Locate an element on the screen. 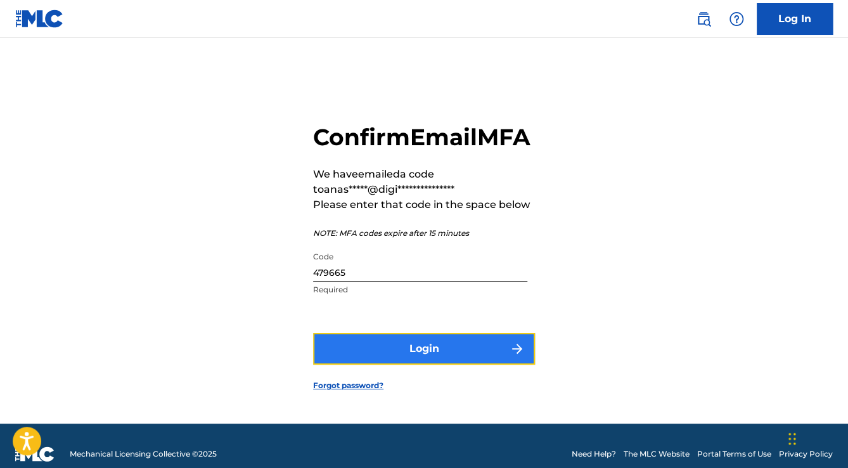 The image size is (848, 468). a: Forgot password? is located at coordinates (348, 385).